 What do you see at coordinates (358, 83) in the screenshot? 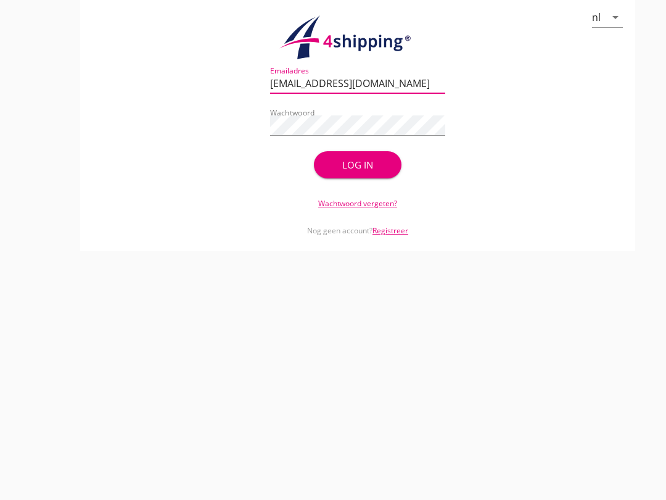
I see `input: Emailadres` at bounding box center [358, 83].